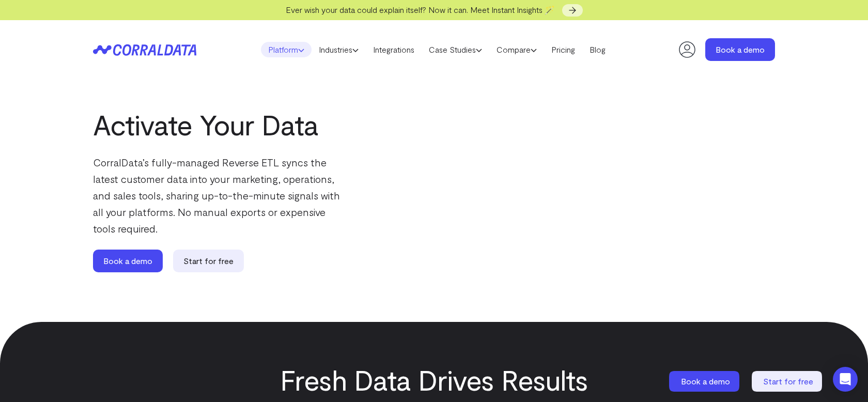 This screenshot has width=868, height=402. I want to click on p: CorralData’s fully-managed Reverse ETL syncs the latest customer data into your marketing, operat..., so click(217, 195).